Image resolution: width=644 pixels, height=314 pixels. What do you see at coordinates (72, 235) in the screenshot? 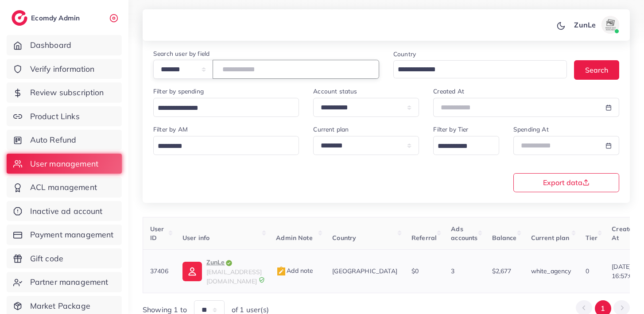
I see `span: Payment management` at bounding box center [72, 235].